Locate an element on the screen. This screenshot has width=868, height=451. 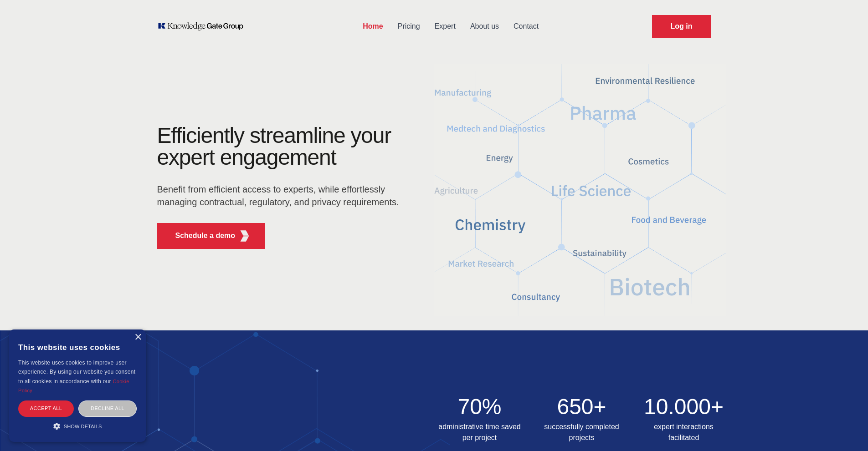
p: Benefit from efficient access to experts, while effortlessly managing contractual, regulatory, an... is located at coordinates (281, 196).